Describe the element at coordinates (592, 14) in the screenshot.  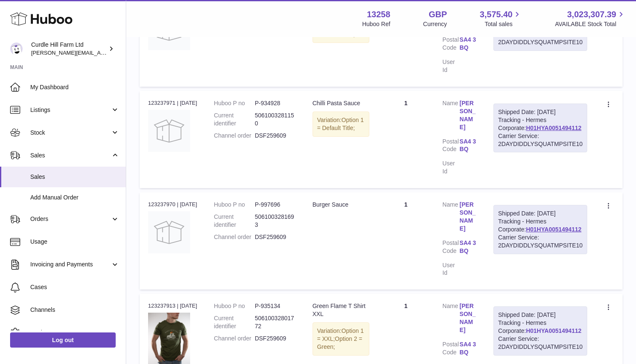
I see `span: 3,023,307.39` at that location.